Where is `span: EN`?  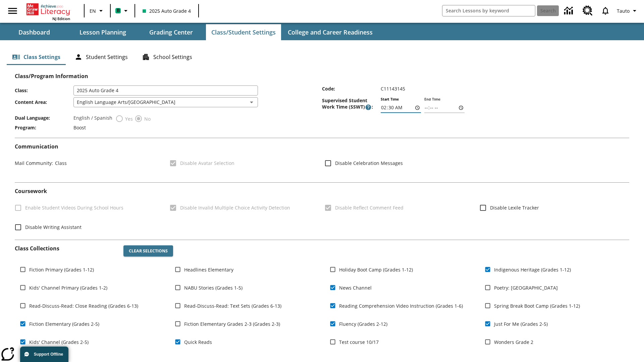 span: EN is located at coordinates (93, 10).